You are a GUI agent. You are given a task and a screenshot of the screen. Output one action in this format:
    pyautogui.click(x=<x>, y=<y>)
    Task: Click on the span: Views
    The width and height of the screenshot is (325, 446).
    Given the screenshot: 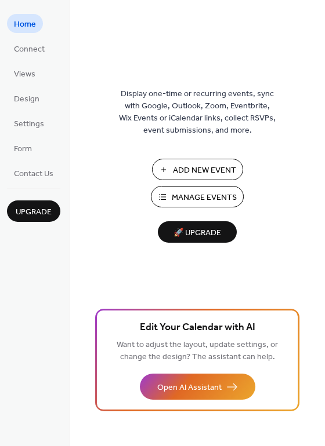 What is the action you would take?
    pyautogui.click(x=24, y=74)
    